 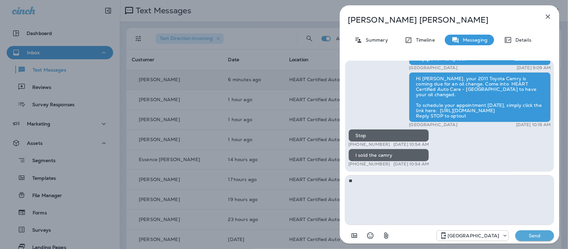 I want to click on button: Add in a premade template, so click(x=355, y=236).